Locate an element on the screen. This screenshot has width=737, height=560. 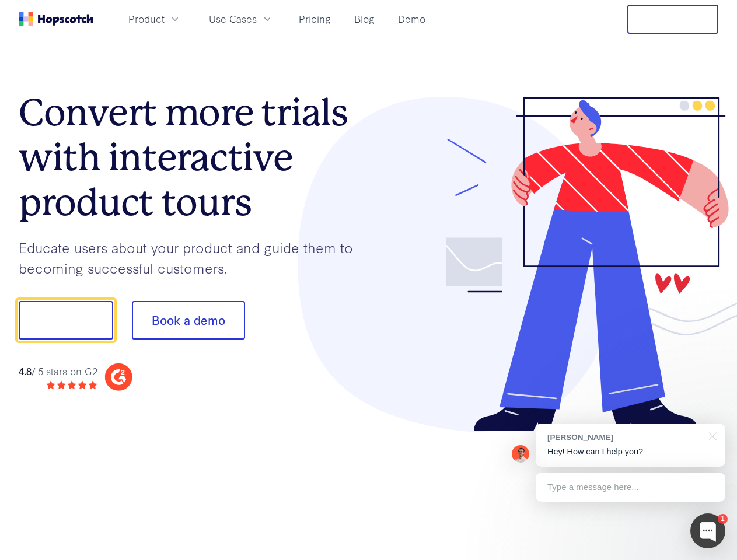
strong: 4.8 is located at coordinates (25, 370).